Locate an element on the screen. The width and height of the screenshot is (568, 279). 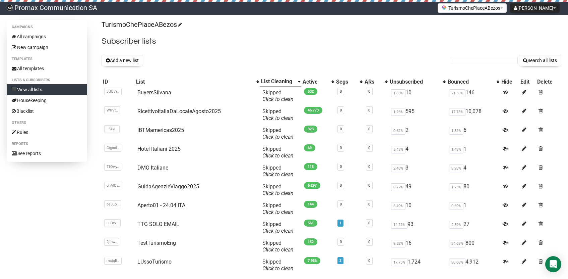
td: 10,078 is located at coordinates (473, 115).